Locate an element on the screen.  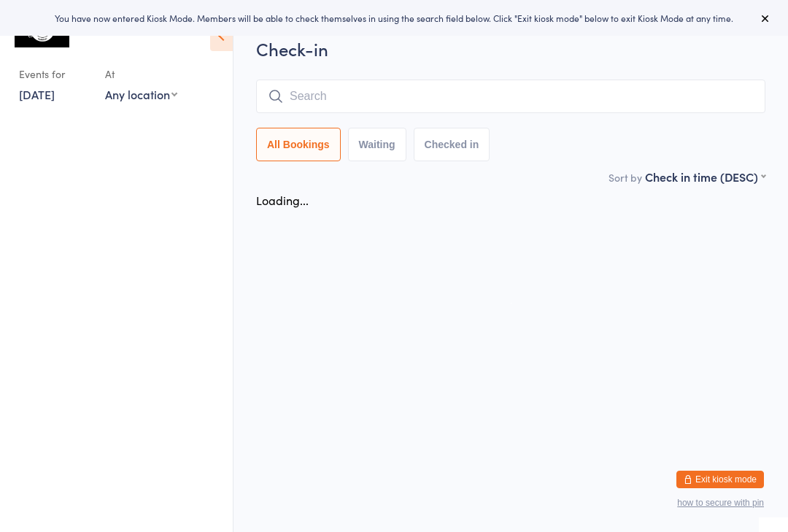
label: Sort by is located at coordinates (626, 178).